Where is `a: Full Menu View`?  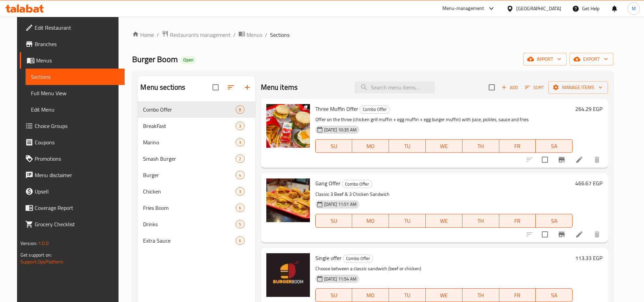
a: Full Menu View is located at coordinates (75, 93).